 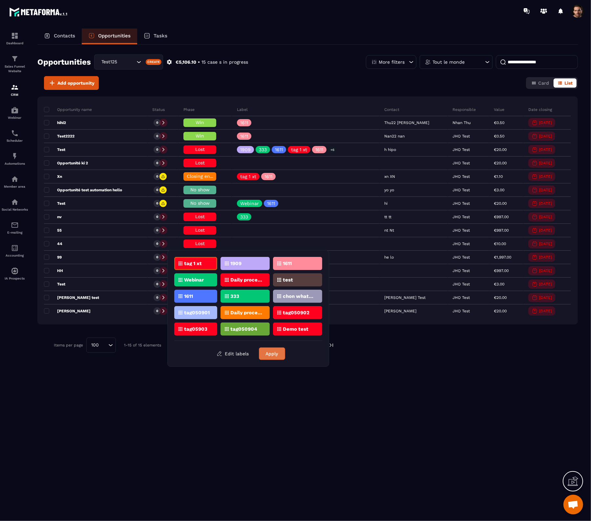 I want to click on span: Card, so click(x=543, y=83).